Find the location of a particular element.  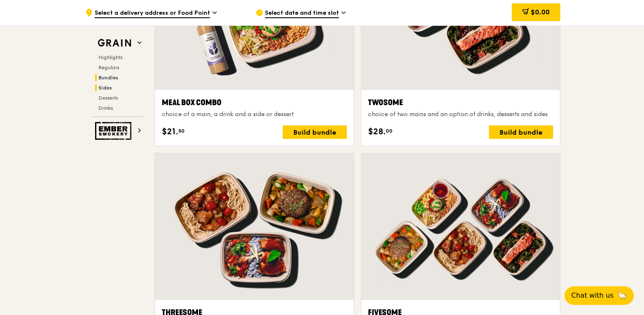

div: choice of a main, a drink and a side or dessert is located at coordinates (255, 114).